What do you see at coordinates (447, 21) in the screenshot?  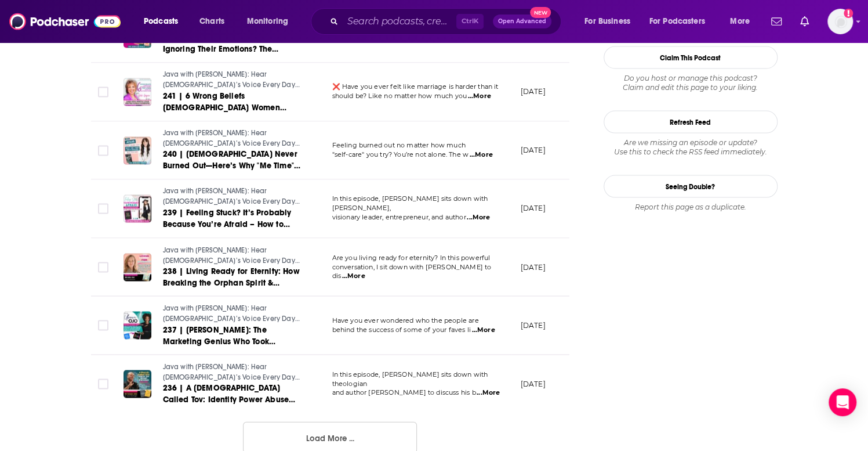 I see `div: Search podcasts, credits, & more...` at bounding box center [447, 21].